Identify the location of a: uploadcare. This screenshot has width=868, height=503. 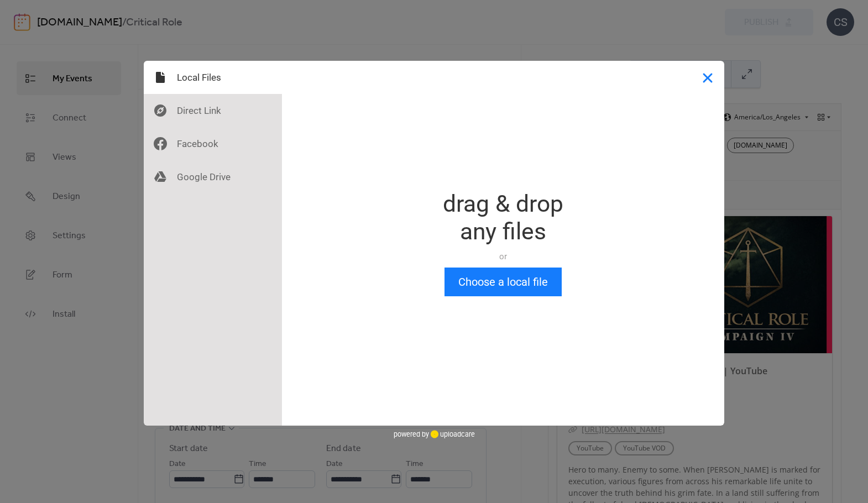
(452, 434).